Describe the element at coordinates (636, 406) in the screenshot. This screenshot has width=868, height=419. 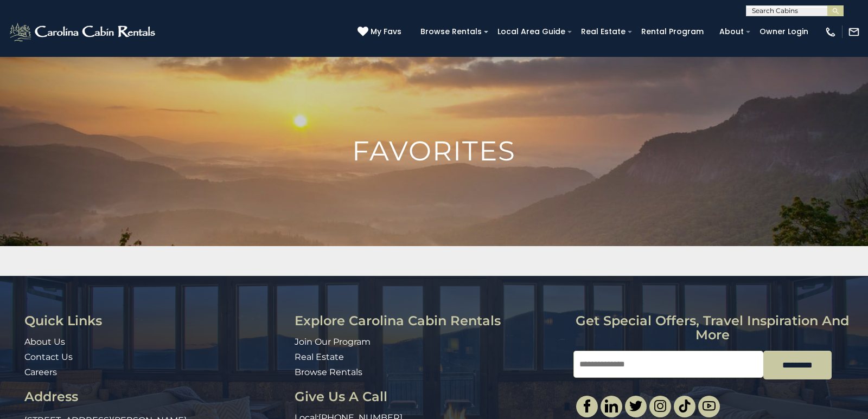
I see `img: twitter-single.svg` at that location.